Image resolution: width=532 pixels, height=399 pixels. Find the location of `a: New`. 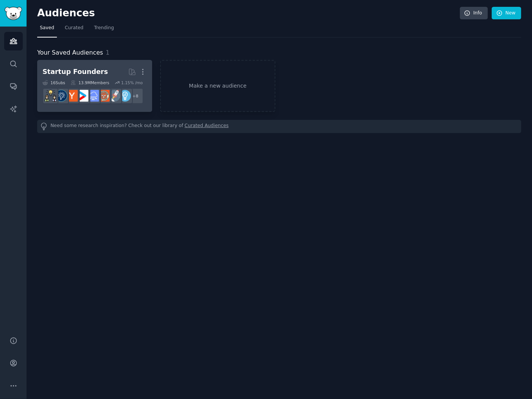

a: New is located at coordinates (507, 13).